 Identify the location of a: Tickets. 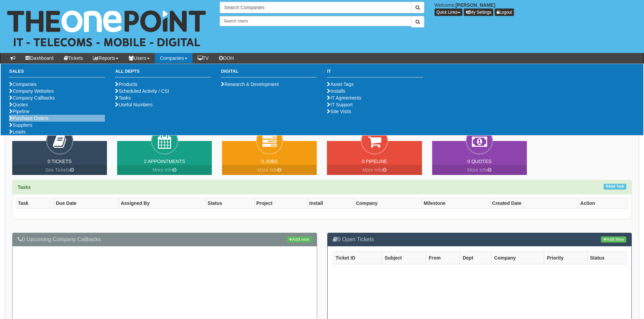
(74, 58).